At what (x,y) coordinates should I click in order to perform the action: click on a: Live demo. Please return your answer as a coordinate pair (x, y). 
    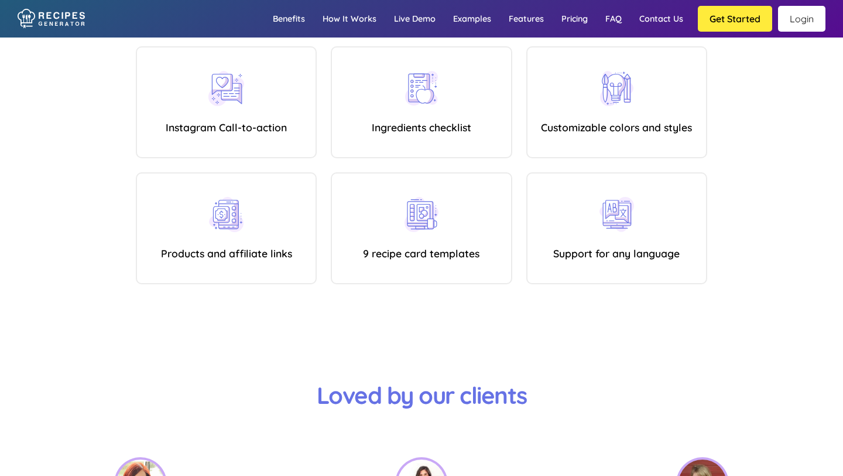
    Looking at the image, I should click on (415, 19).